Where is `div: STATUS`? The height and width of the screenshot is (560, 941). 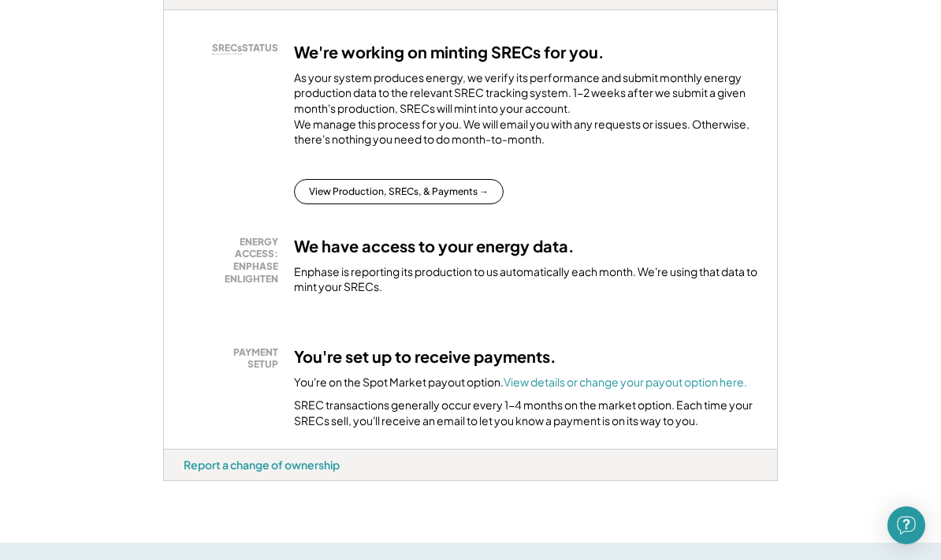 div: STATUS is located at coordinates (235, 48).